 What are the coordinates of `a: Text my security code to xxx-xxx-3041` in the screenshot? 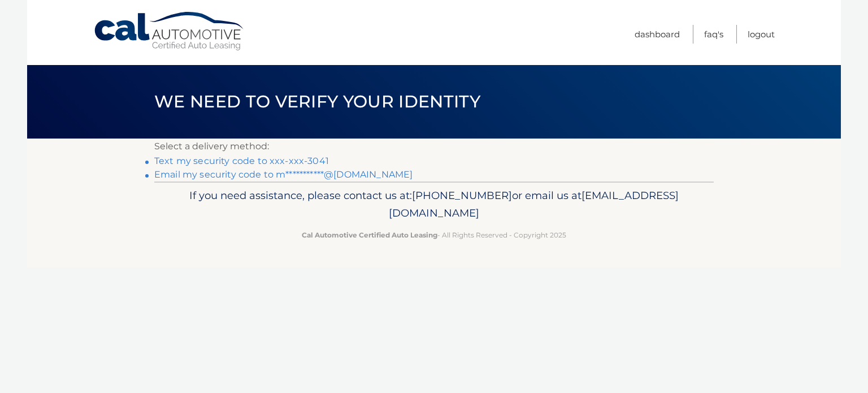 It's located at (241, 161).